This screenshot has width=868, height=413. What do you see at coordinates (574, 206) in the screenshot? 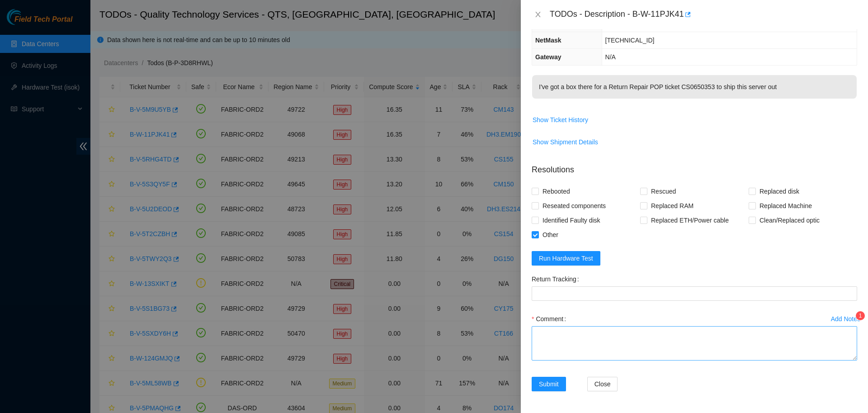
I see `span: Reseated components` at bounding box center [574, 206].